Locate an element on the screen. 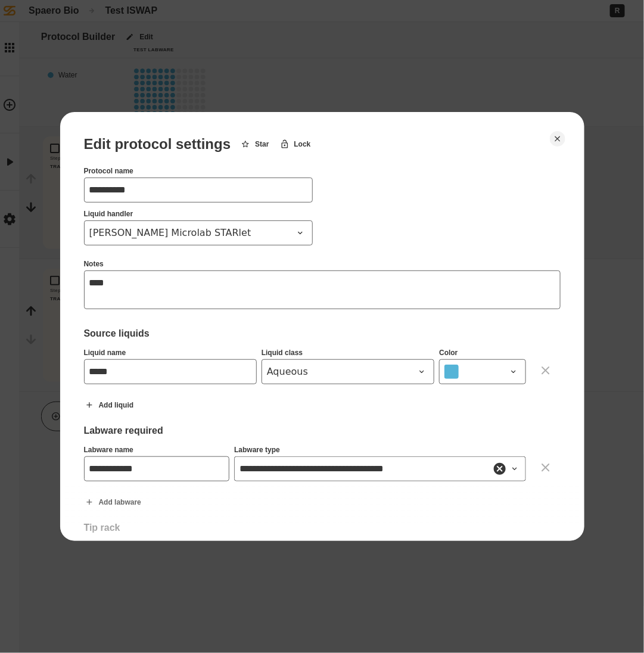 The height and width of the screenshot is (653, 644). button: Close is located at coordinates (558, 139).